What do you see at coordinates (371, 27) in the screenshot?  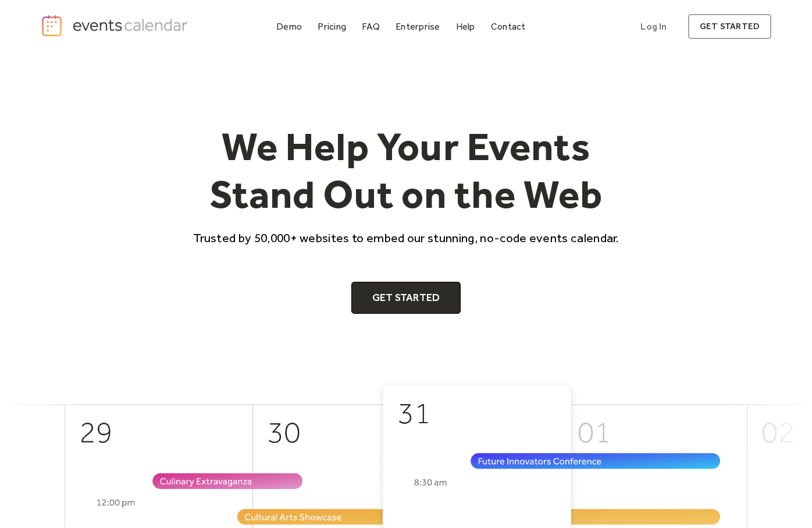 I see `div: FAQ` at bounding box center [371, 27].